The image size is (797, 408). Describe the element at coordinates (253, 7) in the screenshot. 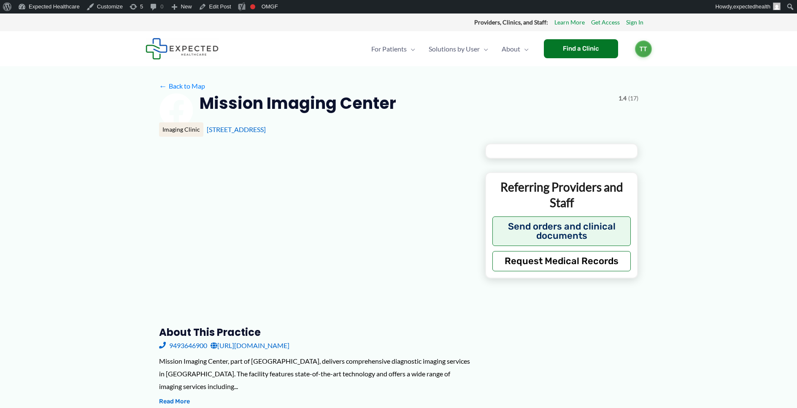

I see `div: Focus keyphrase not set` at that location.